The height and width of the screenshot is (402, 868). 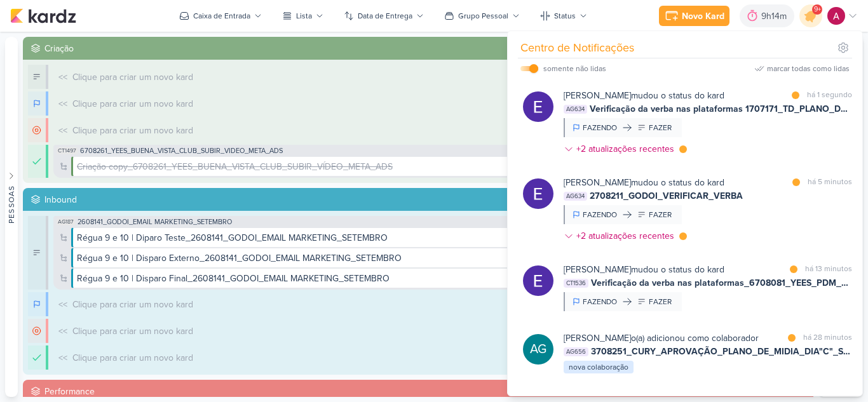 I want to click on span: 3708251_CURY_APROVAÇÃO_PLANO_DE_MIDIA_DIA"C"_SP_V2, so click(x=721, y=351).